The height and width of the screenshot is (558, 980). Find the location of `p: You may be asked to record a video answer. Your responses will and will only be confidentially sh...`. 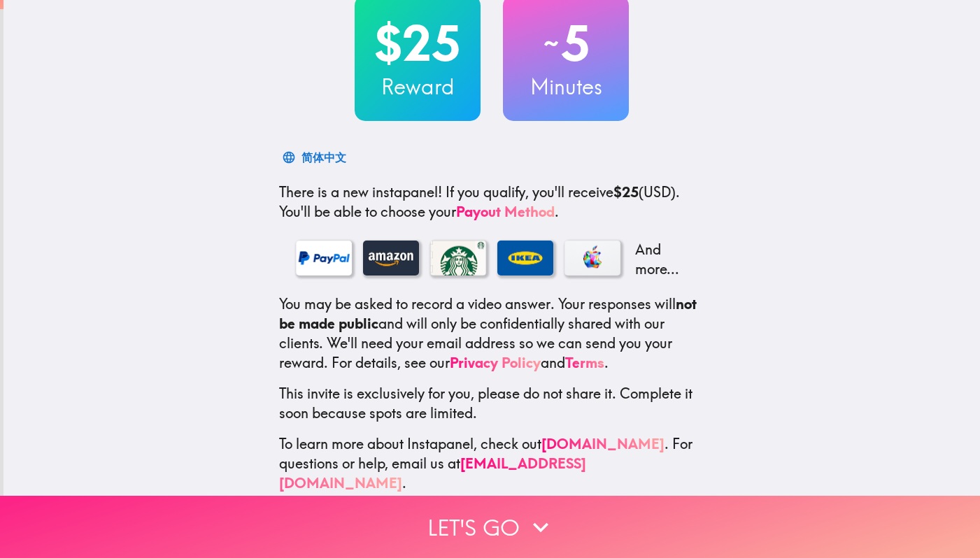

p: You may be asked to record a video answer. Your responses will and will only be confidentially sh... is located at coordinates (492, 333).